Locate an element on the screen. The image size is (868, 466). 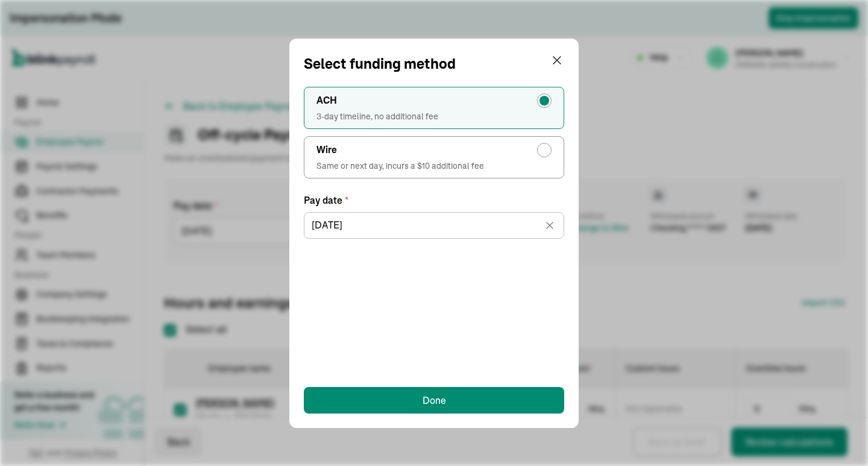
span: Same or next day, incurs a $10 additional fee is located at coordinates (434, 166).